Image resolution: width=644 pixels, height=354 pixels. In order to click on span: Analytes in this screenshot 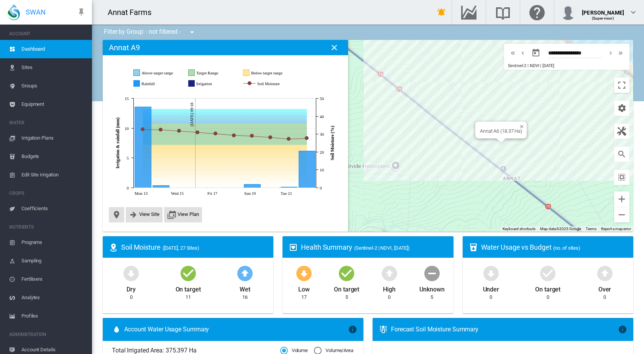, I will do `click(53, 298)`.